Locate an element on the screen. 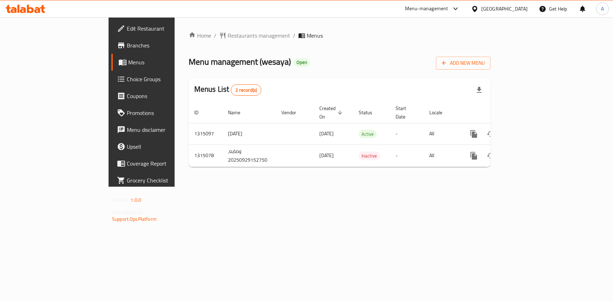 Image resolution: width=613 pixels, height=302 pixels. span: Inactive is located at coordinates (370, 156).